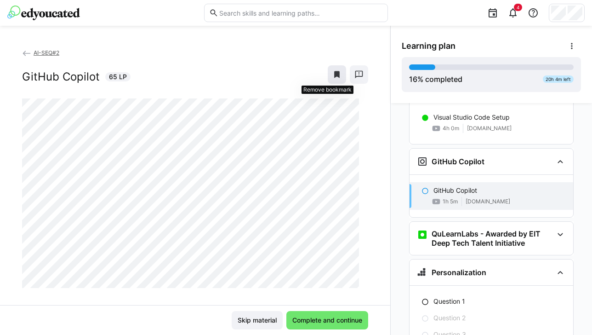 The height and width of the screenshot is (335, 592). Describe the element at coordinates (61, 77) in the screenshot. I see `h2: GitHub Copilot` at that location.